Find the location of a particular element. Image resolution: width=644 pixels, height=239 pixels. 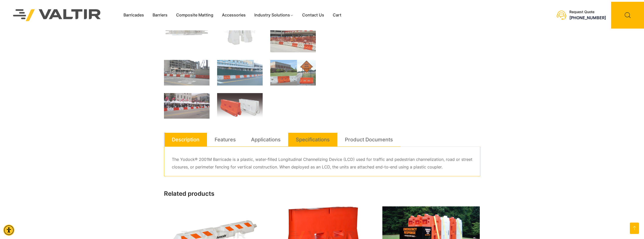

a: Product Documents is located at coordinates (369, 140).